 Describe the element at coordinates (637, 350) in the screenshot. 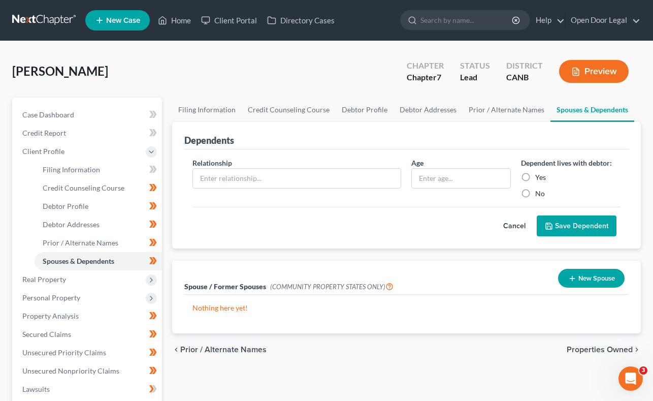

I see `i: chevron_right` at that location.